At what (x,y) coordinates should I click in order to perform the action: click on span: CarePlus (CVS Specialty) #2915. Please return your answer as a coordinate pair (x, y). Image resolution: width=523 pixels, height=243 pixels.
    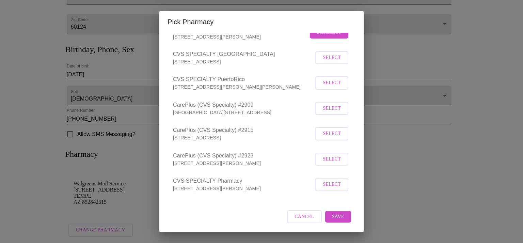
    Looking at the image, I should click on (243, 130).